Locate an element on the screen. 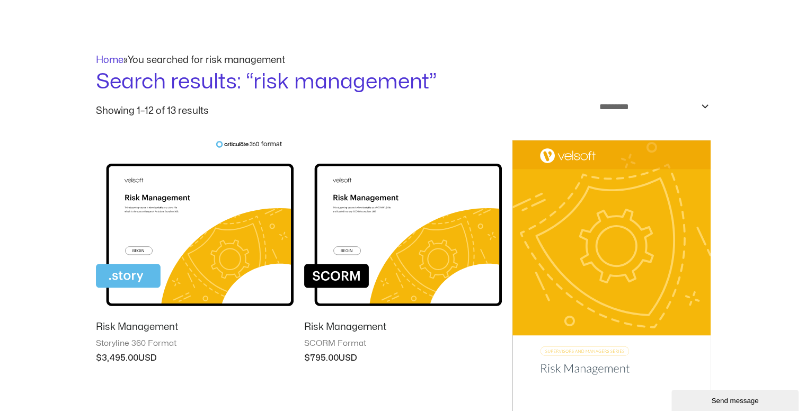  div: Send message is located at coordinates (64, 13).